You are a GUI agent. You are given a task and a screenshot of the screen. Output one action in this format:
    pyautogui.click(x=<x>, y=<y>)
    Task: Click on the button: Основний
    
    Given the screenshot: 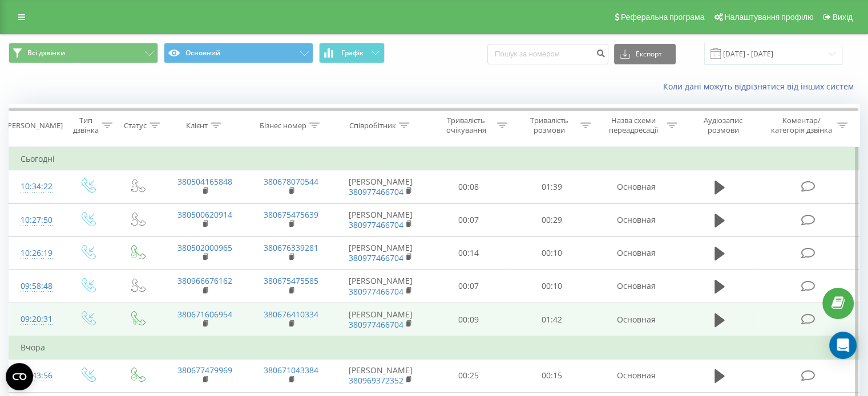 What is the action you would take?
    pyautogui.click(x=239, y=53)
    